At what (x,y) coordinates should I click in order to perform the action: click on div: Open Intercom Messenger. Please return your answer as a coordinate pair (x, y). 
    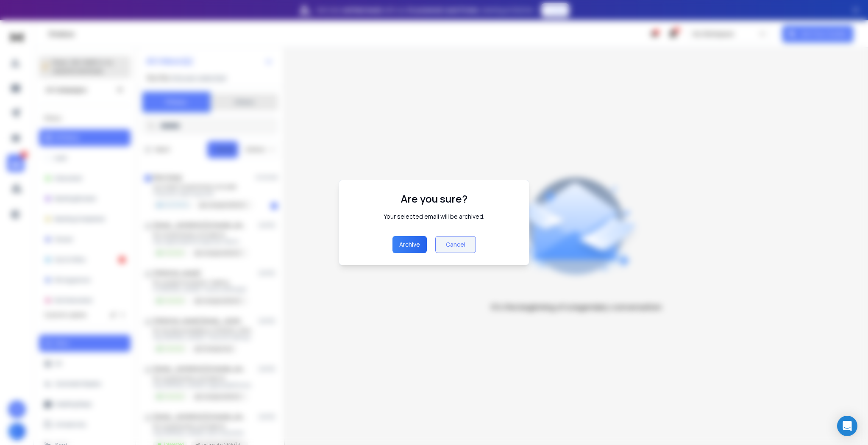
    Looking at the image, I should click on (847, 426).